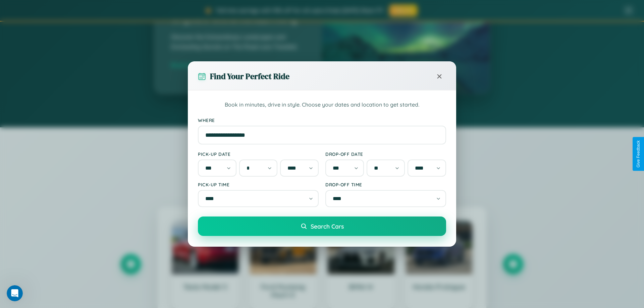 Image resolution: width=644 pixels, height=308 pixels. I want to click on label: Pick-up Date, so click(258, 154).